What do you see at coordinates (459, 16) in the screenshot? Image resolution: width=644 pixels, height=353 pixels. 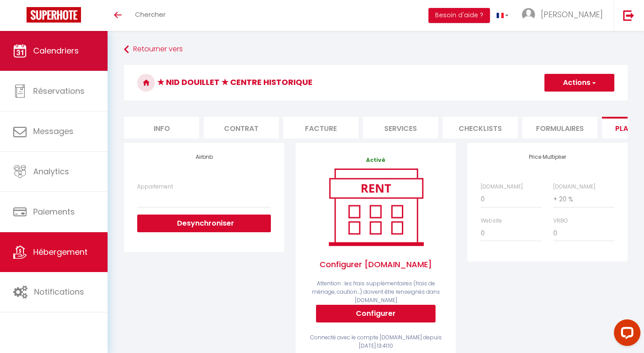 I see `button: Besoin d'aide ?` at bounding box center [459, 16].